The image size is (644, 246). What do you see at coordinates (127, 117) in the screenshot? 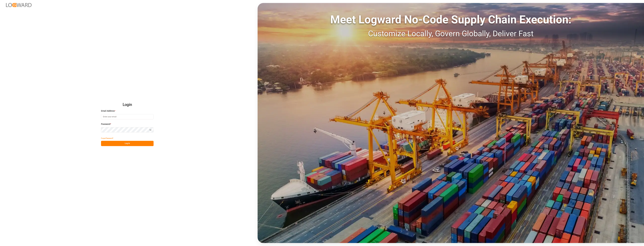
I see `input: Enter your email` at bounding box center [127, 117].